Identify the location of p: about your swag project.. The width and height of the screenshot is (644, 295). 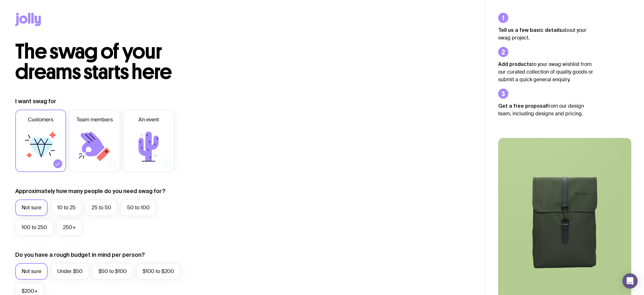
(546, 34).